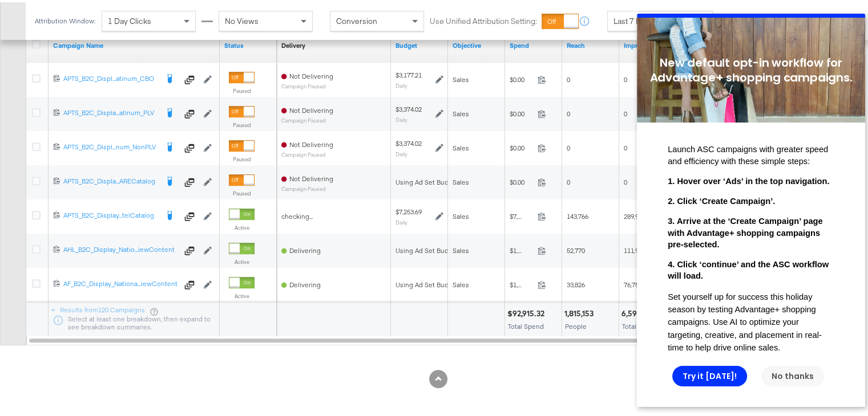 The image size is (868, 416). I want to click on div: APTS_B2C_Displa...ARECatalog, so click(110, 179).